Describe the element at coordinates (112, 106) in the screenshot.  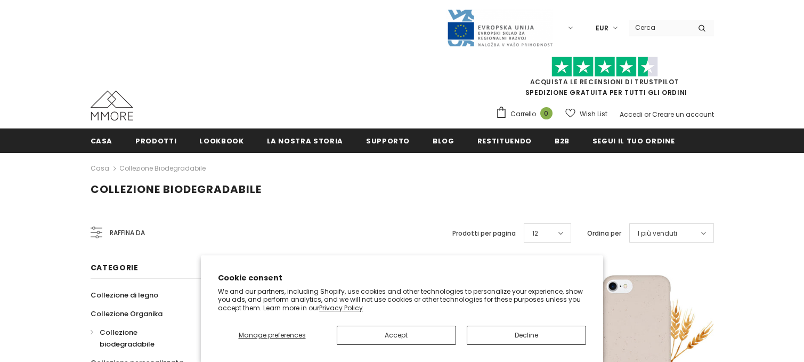
I see `img: Casi MMORE` at that location.